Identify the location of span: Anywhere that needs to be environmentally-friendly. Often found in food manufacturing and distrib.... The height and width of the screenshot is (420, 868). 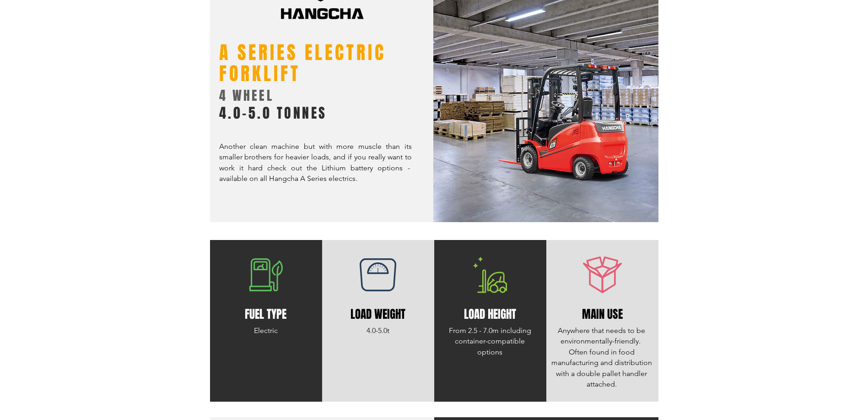
(602, 357).